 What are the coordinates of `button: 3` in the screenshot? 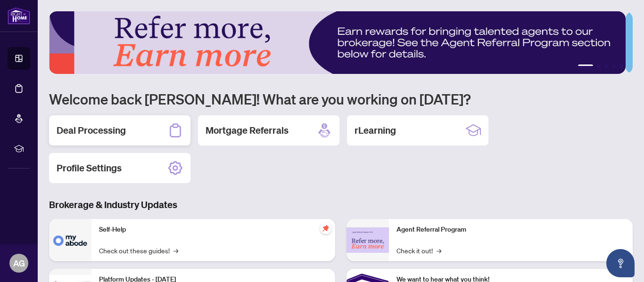 It's located at (606, 66).